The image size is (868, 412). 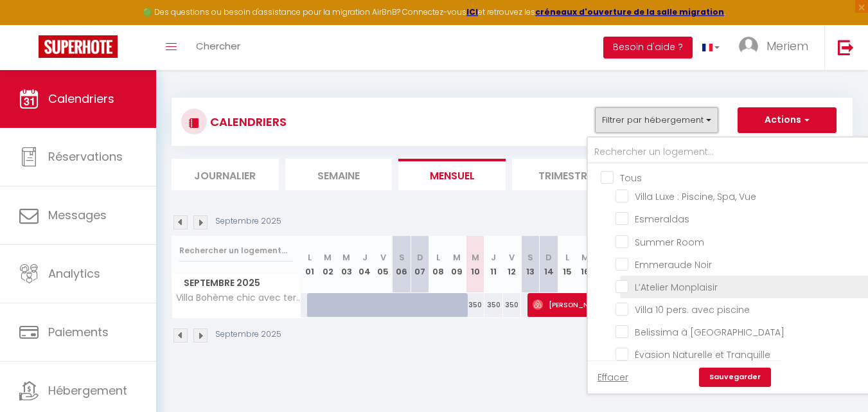 What do you see at coordinates (676, 287) in the screenshot?
I see `span: L’Atelier Monplaisir` at bounding box center [676, 287].